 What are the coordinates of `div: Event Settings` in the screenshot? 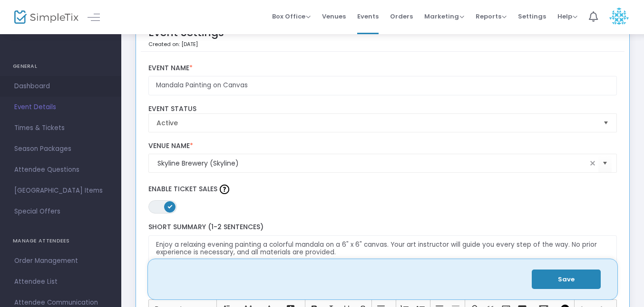 It's located at (186, 37).